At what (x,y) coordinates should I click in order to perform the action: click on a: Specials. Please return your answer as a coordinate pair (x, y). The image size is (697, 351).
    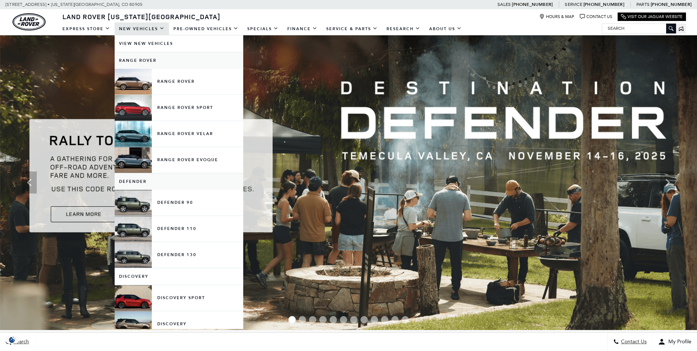
    Looking at the image, I should click on (263, 29).